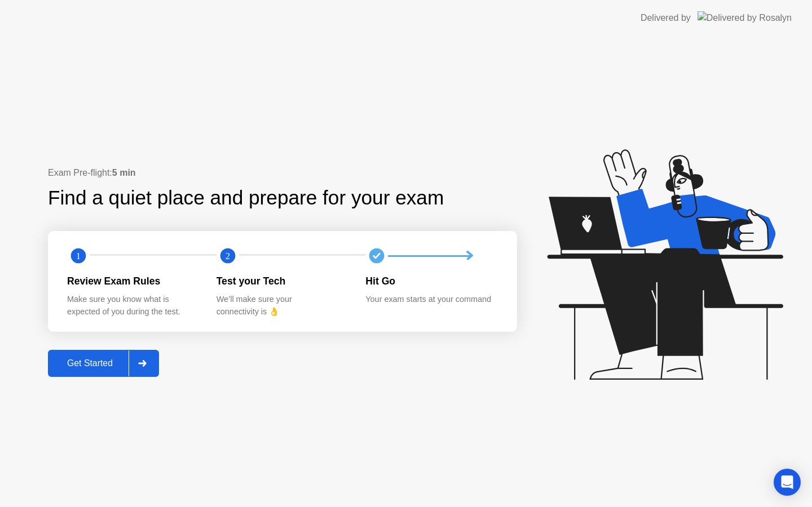  I want to click on img: Delivered by Rosalyn, so click(744, 17).